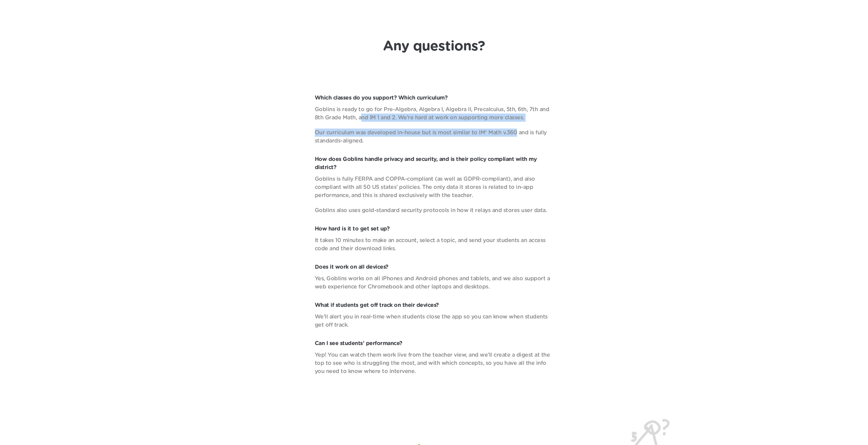  I want to click on p: How does Goblins handle privacy and security, and is their policy compliant with my district?, so click(434, 163).